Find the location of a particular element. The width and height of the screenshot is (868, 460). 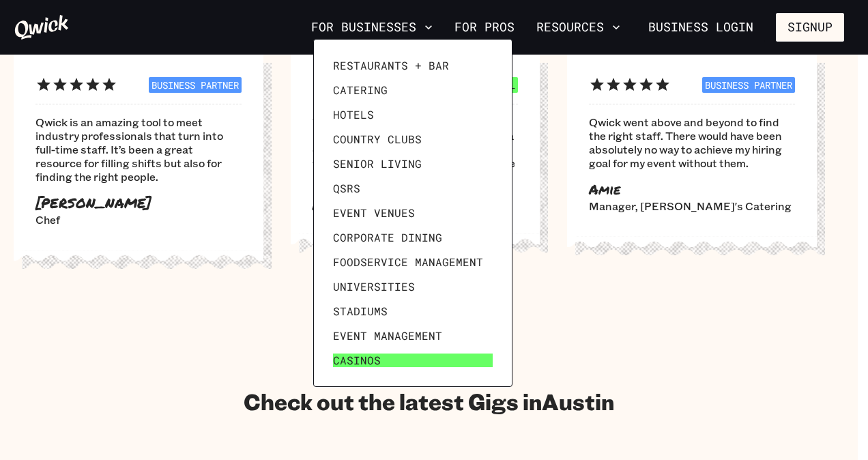

span: Stadiums is located at coordinates (361, 312).